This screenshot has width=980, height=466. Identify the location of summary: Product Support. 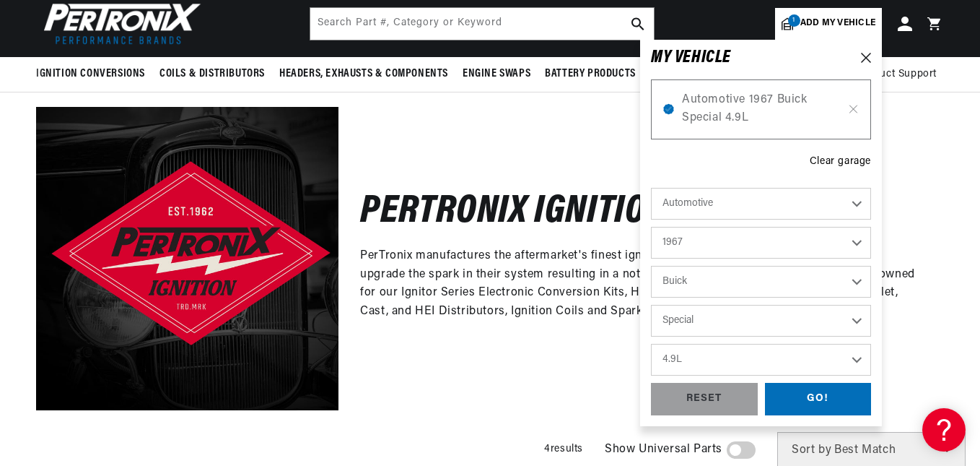
(900, 74).